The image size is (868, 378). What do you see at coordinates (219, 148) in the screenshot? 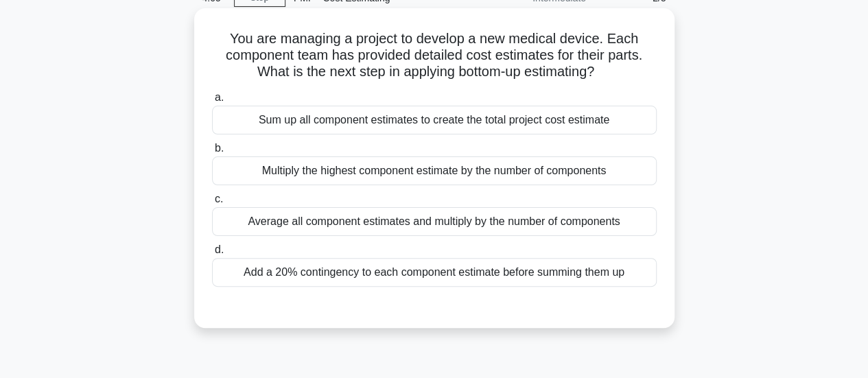
I see `span: b.` at bounding box center [219, 148].